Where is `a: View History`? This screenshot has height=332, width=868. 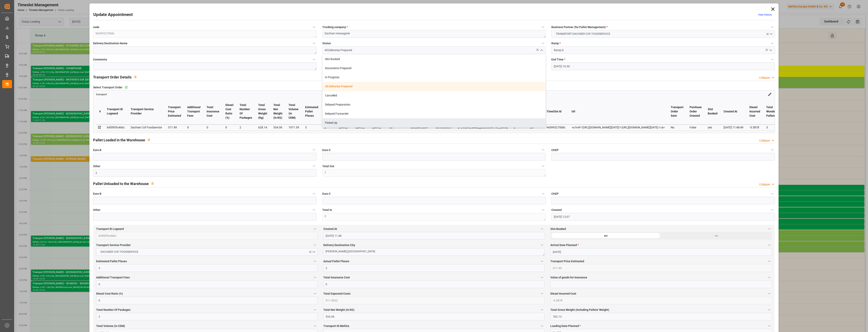 a: View History is located at coordinates (765, 15).